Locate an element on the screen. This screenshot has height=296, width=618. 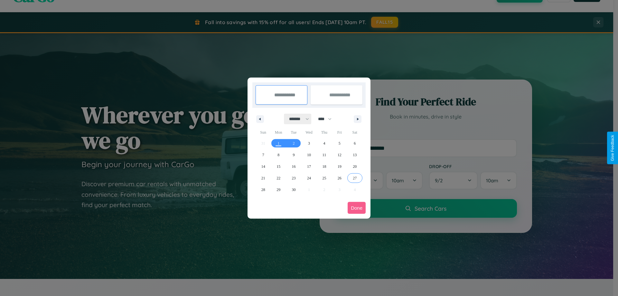
button: 24 is located at coordinates (309, 178).